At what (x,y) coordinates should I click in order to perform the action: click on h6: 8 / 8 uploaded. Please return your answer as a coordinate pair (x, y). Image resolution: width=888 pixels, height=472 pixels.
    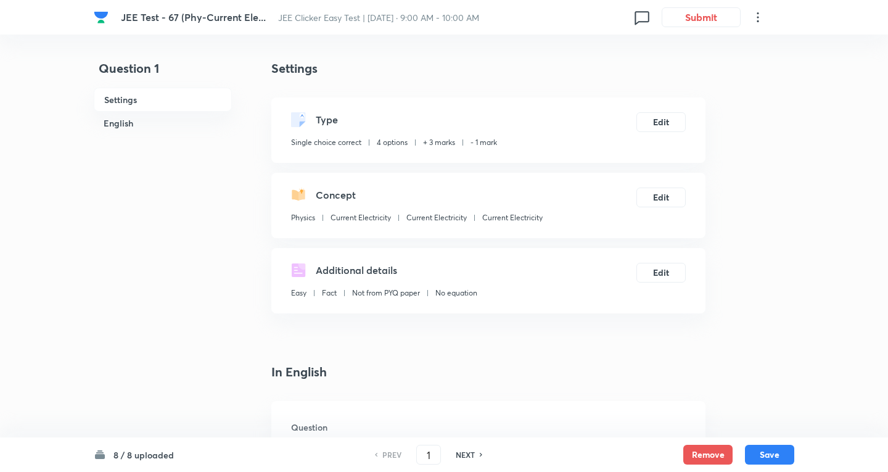
    Looking at the image, I should click on (144, 454).